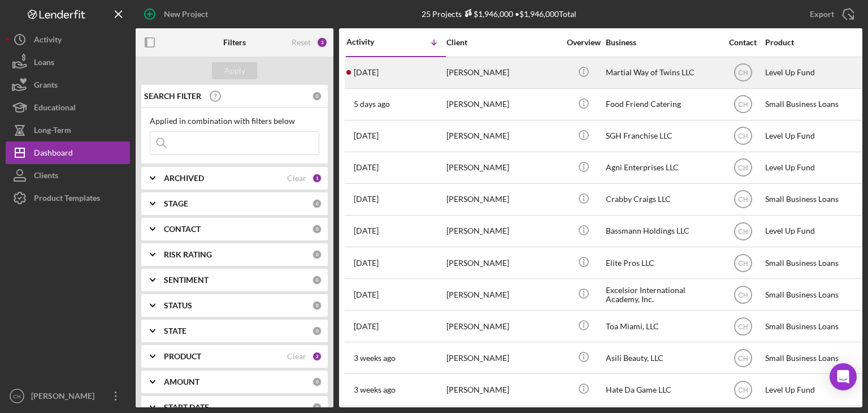 This screenshot has width=868, height=413. I want to click on div: Long-Term, so click(52, 131).